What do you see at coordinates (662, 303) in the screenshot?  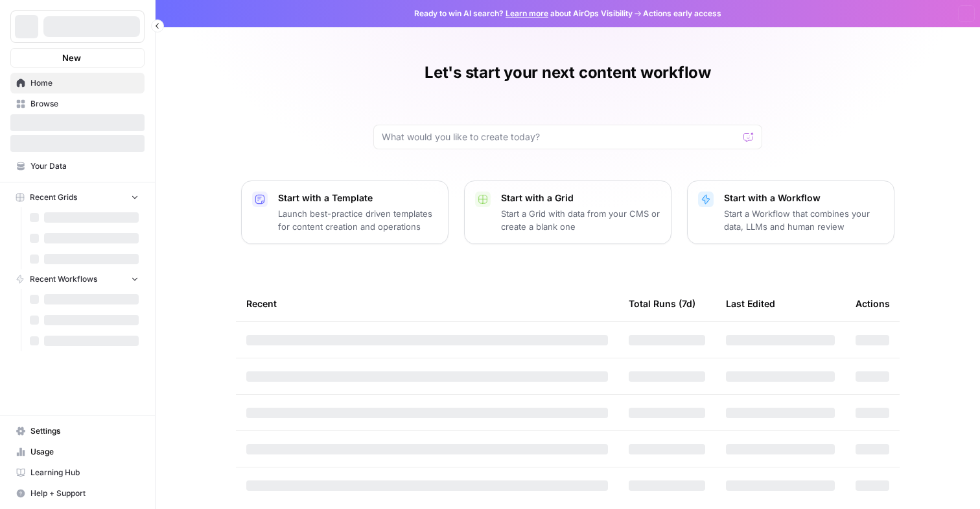 I see `div: Total Runs (7d)` at bounding box center [662, 303].